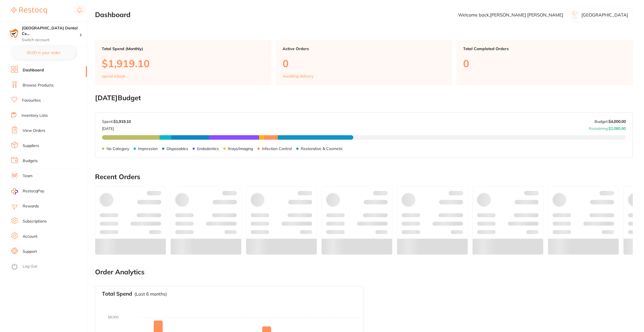 This screenshot has width=644, height=332. What do you see at coordinates (48, 267) in the screenshot?
I see `button: Log Out` at bounding box center [48, 267].